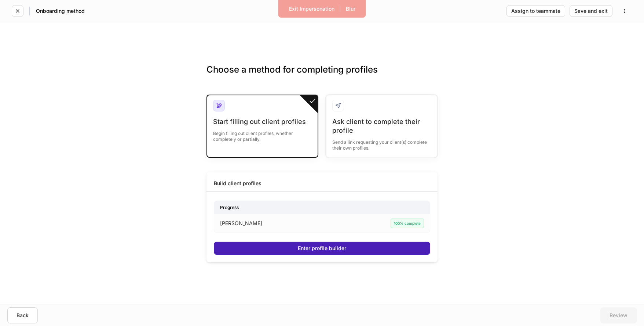 The height and width of the screenshot is (326, 644). Describe the element at coordinates (238, 183) in the screenshot. I see `div: Build client profiles` at that location.